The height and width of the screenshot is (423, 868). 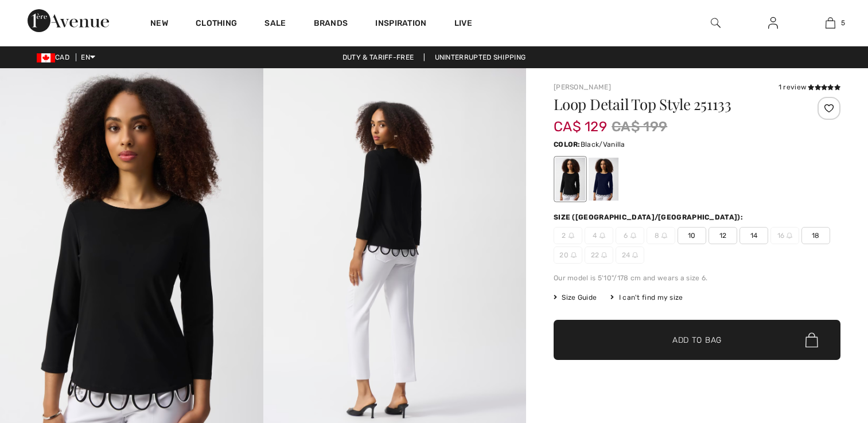 What do you see at coordinates (68, 21) in the screenshot?
I see `a: 1ère Avenue` at bounding box center [68, 21].